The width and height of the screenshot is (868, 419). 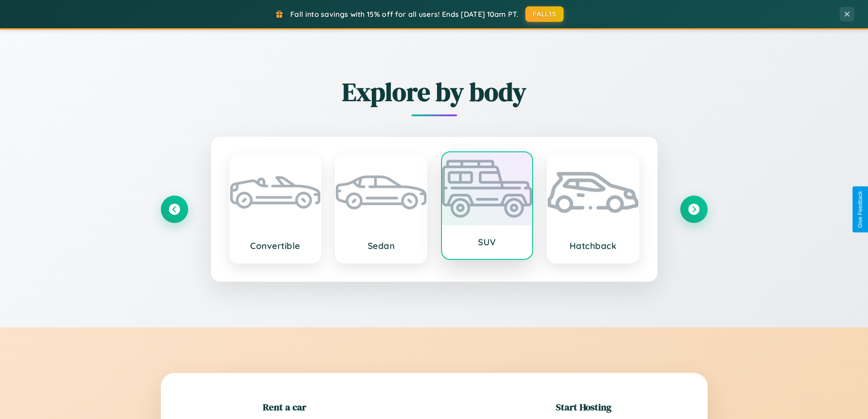 What do you see at coordinates (860, 210) in the screenshot?
I see `div: Give Feedback` at bounding box center [860, 210].